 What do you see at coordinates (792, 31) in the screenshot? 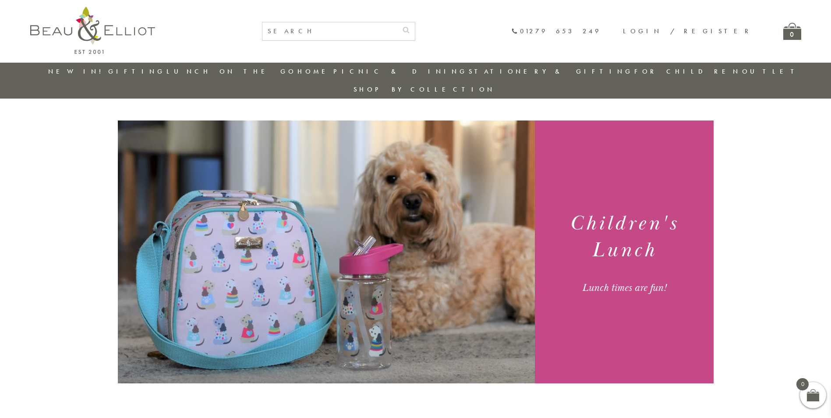
I see `div: 0` at bounding box center [792, 31].